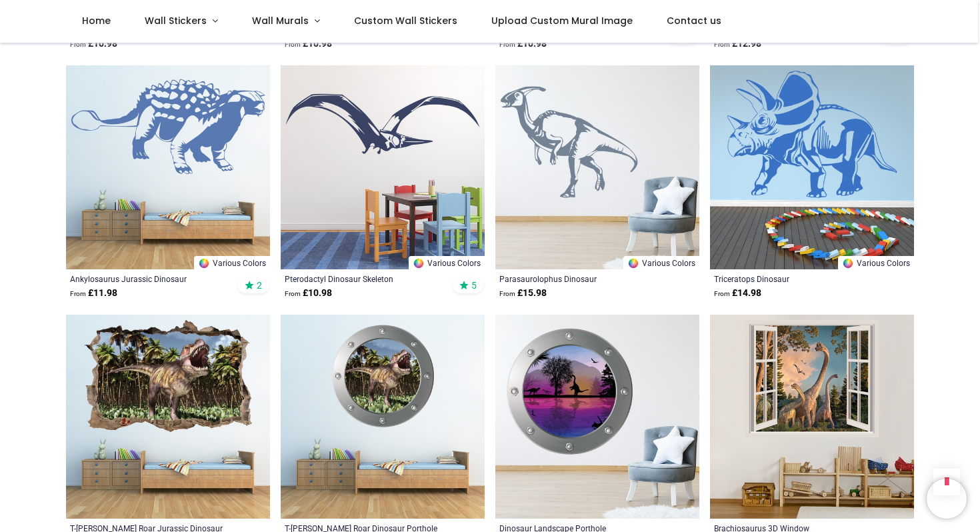 Image resolution: width=980 pixels, height=532 pixels. What do you see at coordinates (148, 279) in the screenshot?
I see `div: Ankylosaurus Jurassic Dinosaur` at bounding box center [148, 279].